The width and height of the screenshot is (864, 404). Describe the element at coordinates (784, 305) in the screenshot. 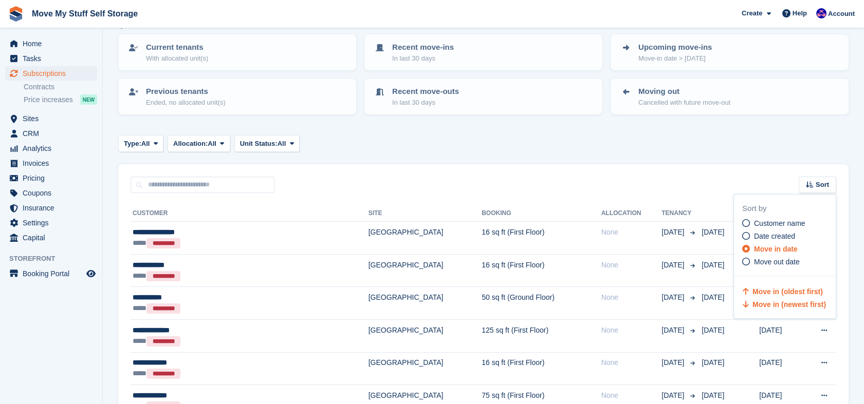

I see `a: Move in (newest first)` at that location.